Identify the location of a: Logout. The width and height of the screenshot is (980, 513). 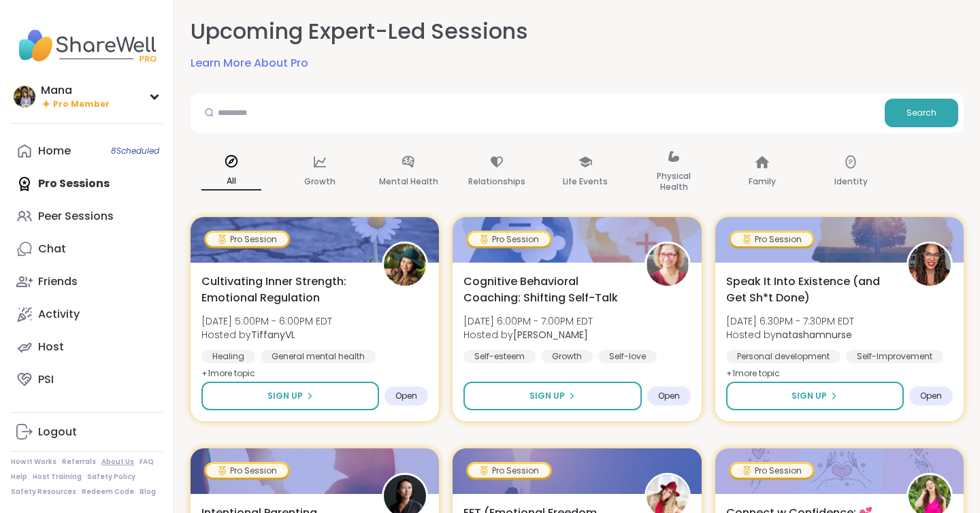
(86, 432).